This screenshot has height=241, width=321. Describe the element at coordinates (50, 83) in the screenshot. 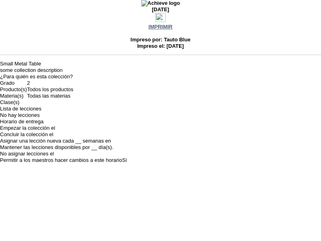

I see `td: 2` at that location.